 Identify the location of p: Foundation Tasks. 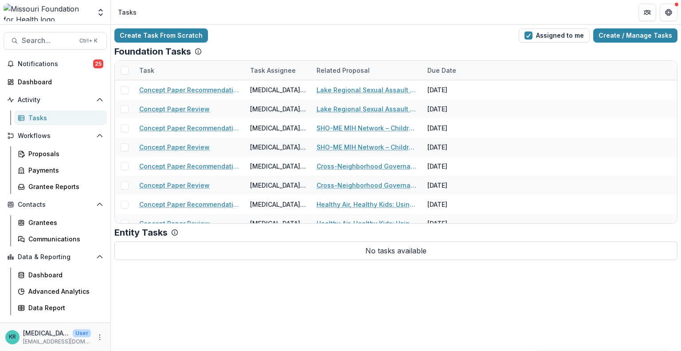
(152, 51).